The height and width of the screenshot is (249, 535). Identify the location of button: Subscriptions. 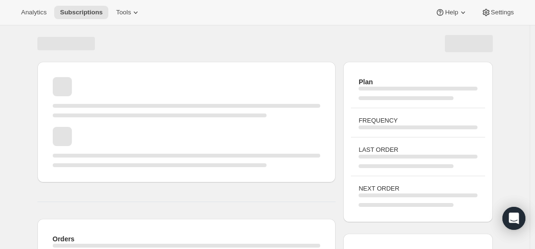
(81, 12).